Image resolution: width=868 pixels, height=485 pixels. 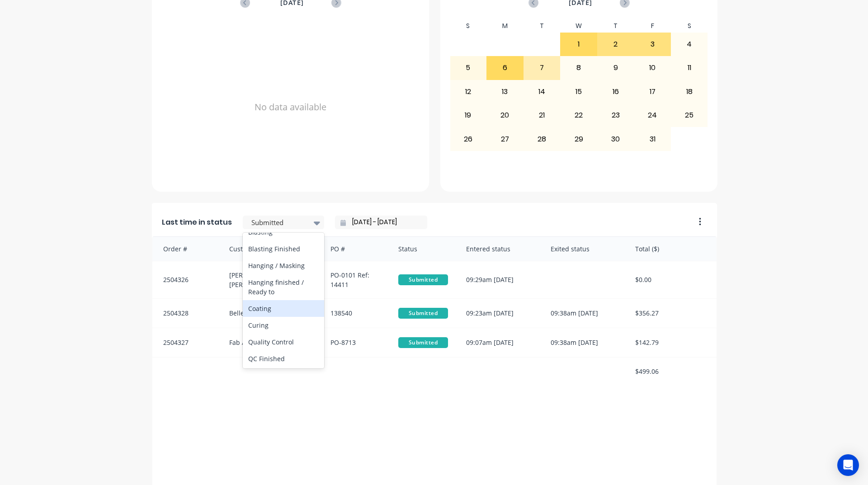 What do you see at coordinates (653, 26) in the screenshot?
I see `div: F` at bounding box center [653, 26].